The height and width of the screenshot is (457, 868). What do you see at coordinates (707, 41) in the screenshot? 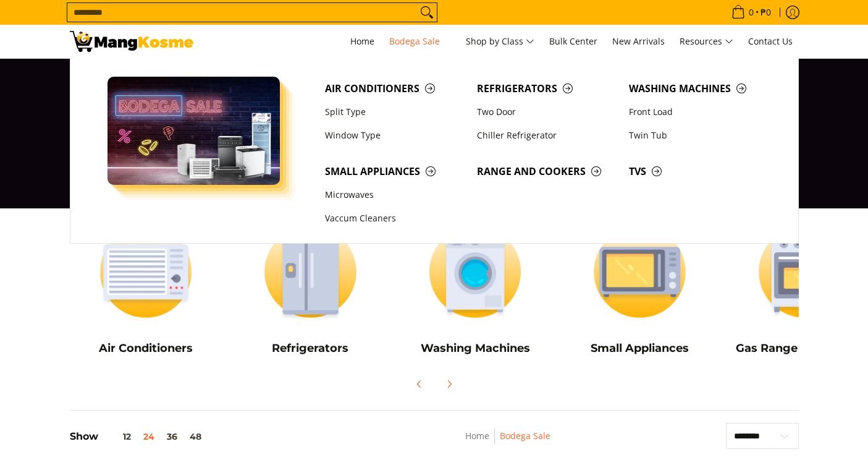
I see `span: Resources` at bounding box center [707, 41].